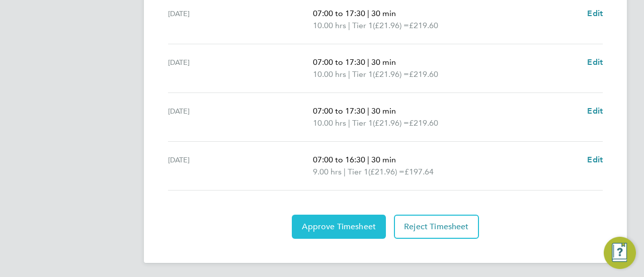 The height and width of the screenshot is (277, 644). Describe the element at coordinates (339, 159) in the screenshot. I see `span: 07:00 to 16:30` at that location.